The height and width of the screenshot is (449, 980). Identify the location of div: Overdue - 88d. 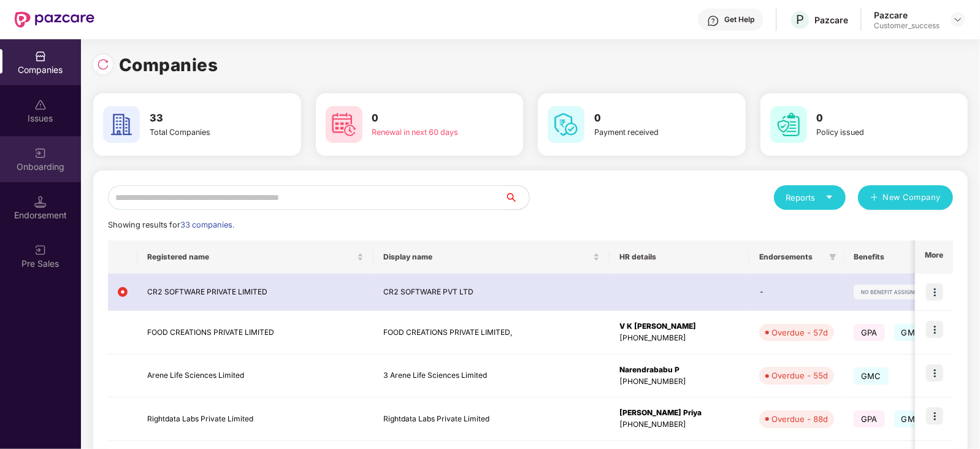
(800, 419).